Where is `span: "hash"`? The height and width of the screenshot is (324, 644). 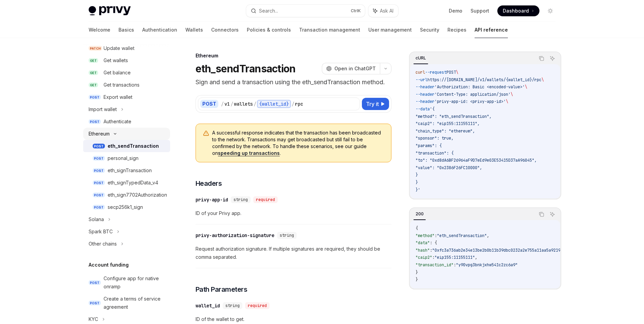
span: "hash" is located at coordinates (423, 251).